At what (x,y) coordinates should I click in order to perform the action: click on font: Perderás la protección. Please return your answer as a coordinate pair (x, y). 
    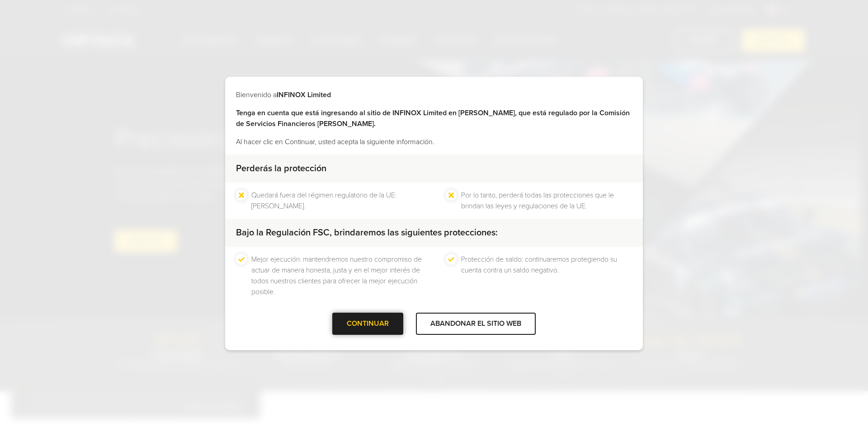
    Looking at the image, I should click on (282, 169).